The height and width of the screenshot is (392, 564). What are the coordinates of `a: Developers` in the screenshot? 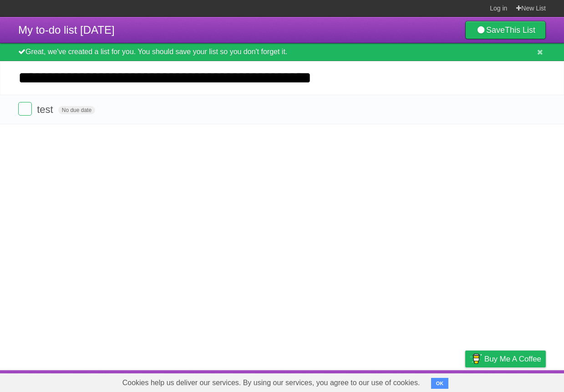 It's located at (393, 381).